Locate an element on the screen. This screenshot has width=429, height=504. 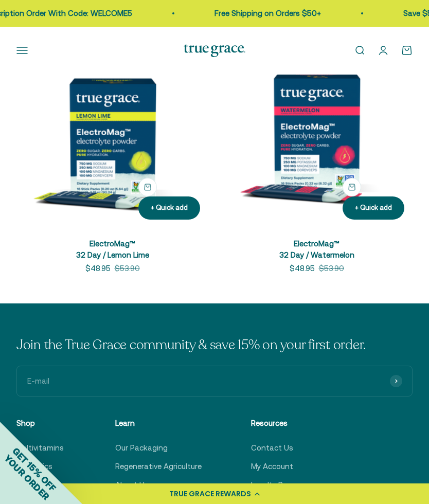
p: Shop is located at coordinates (41, 423).